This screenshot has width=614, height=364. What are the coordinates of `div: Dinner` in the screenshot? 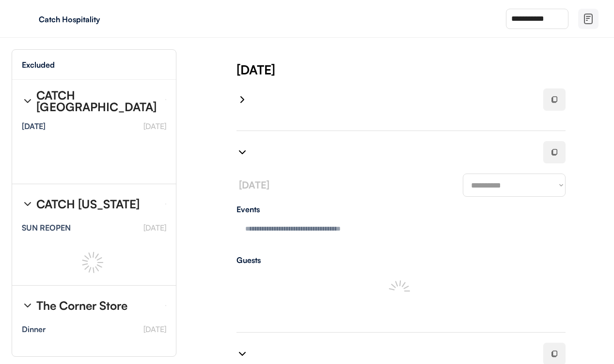 It's located at (34, 330).